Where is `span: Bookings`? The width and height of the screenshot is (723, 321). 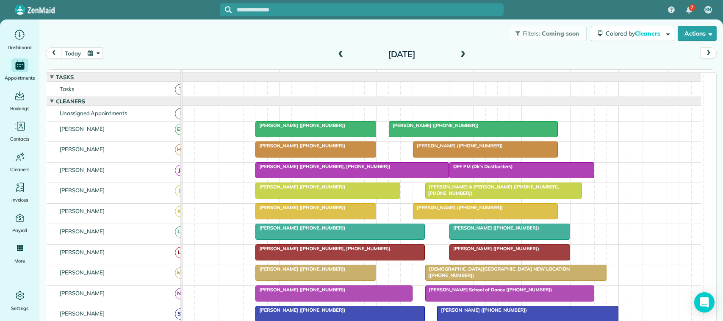 span: Bookings is located at coordinates (20, 108).